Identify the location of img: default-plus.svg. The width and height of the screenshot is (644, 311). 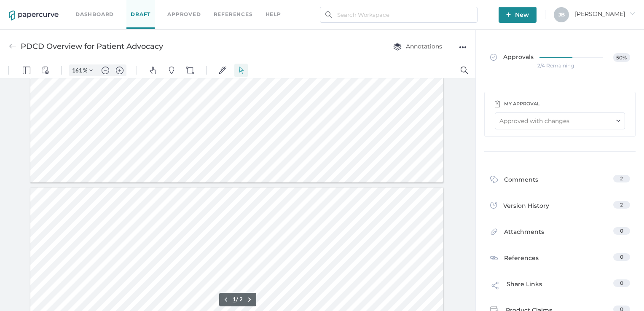
(120, 8).